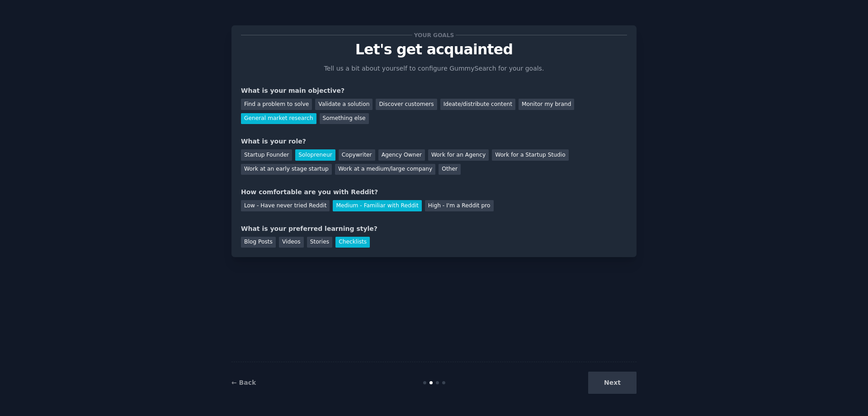 This screenshot has width=868, height=416. Describe the element at coordinates (315, 155) in the screenshot. I see `div: Solopreneur` at that location.